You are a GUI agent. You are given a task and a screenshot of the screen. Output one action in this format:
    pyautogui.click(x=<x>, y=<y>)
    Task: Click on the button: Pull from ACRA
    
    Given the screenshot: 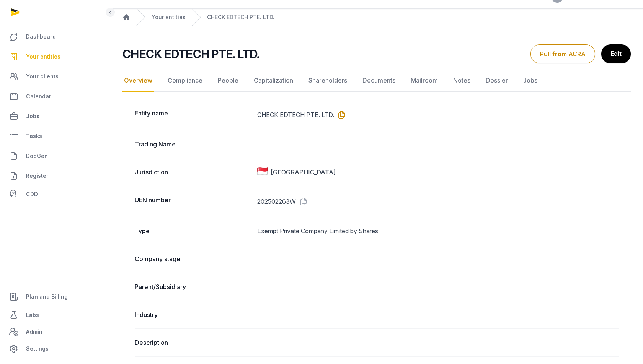 What is the action you would take?
    pyautogui.click(x=563, y=54)
    